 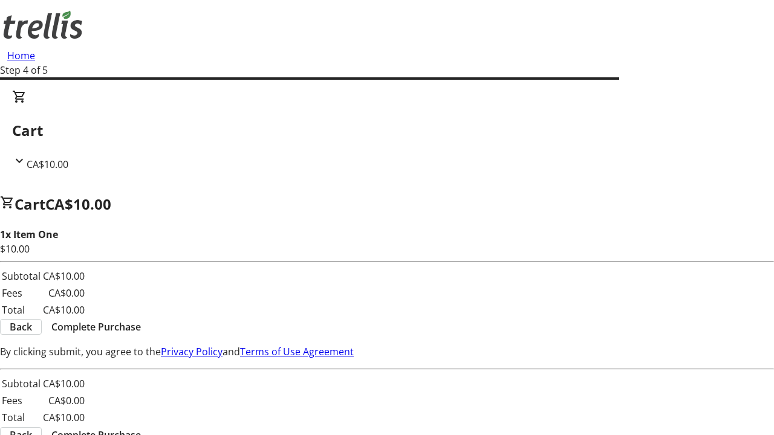 What do you see at coordinates (297, 352) in the screenshot?
I see `a: Terms of Use Agreement` at bounding box center [297, 352].